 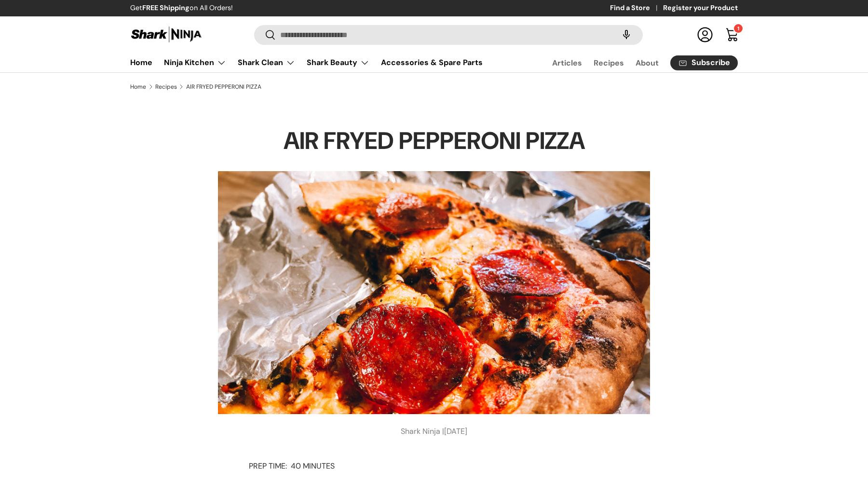 What do you see at coordinates (434, 292) in the screenshot?
I see `img: air-fryed-pepperoni-pizza-sharkninjna-philippines` at bounding box center [434, 292].